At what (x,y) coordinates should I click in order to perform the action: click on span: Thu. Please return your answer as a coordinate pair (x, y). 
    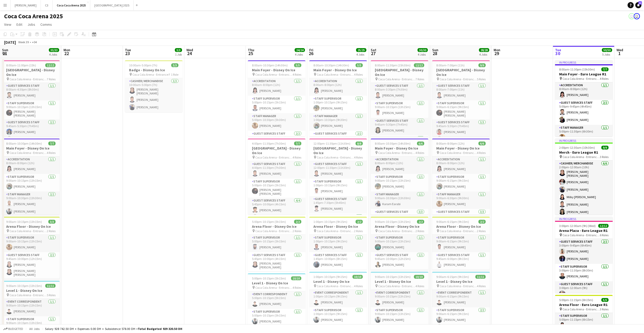
    Looking at the image, I should click on (251, 50).